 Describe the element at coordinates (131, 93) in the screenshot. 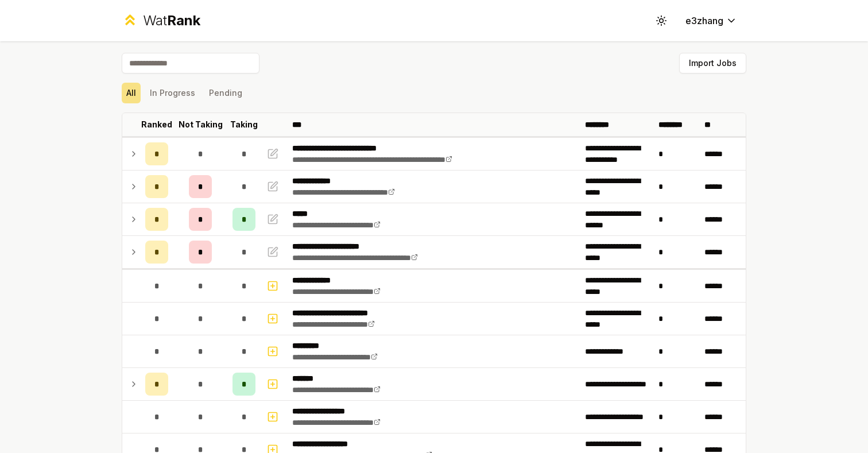

I see `button: All` at that location.